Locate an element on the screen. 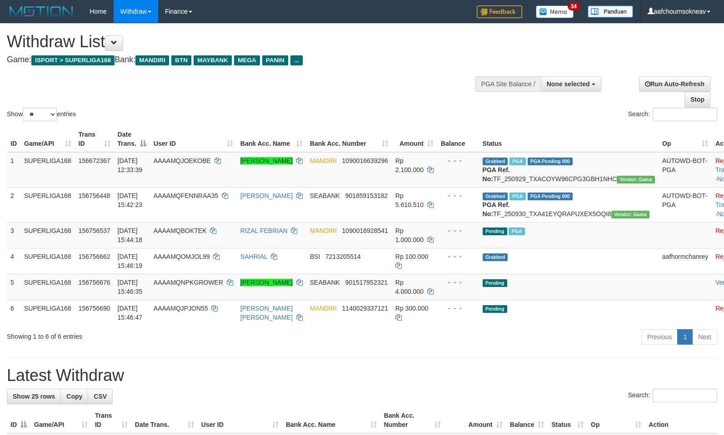 The image size is (724, 435). span: AAAAMQFENNRAA35 is located at coordinates (186, 196).